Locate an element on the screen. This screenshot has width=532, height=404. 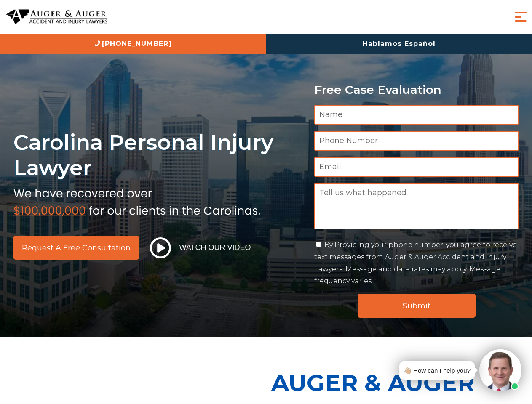
input: Name is located at coordinates (417, 114).